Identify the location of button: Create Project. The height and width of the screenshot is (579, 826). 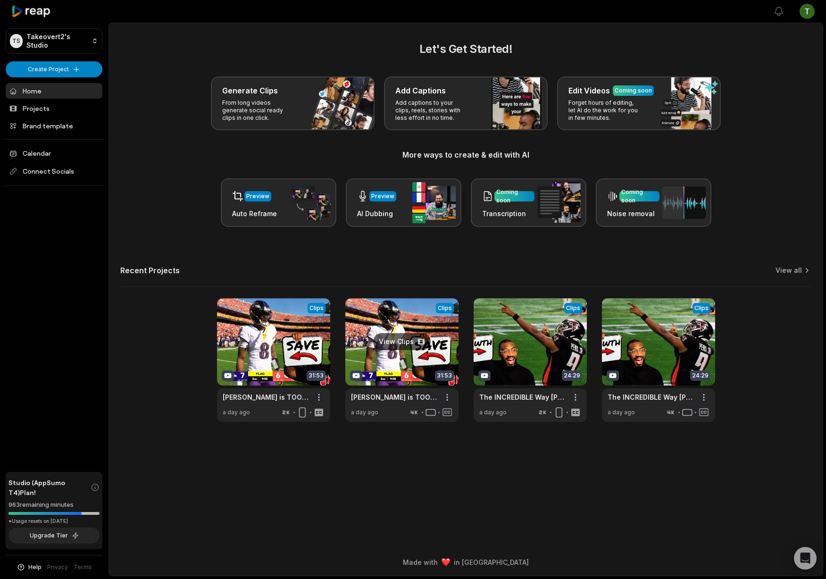
(54, 69).